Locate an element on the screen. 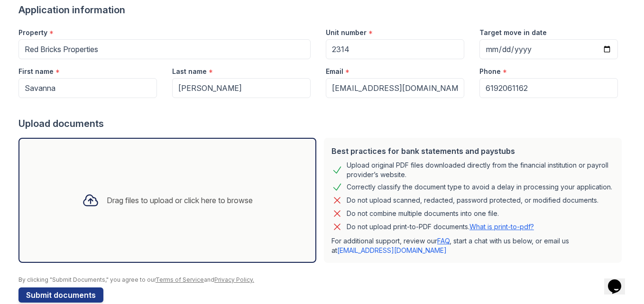 The image size is (644, 304). p: For additional support, review our , start a chat with us below, or email us at is located at coordinates (473, 246).